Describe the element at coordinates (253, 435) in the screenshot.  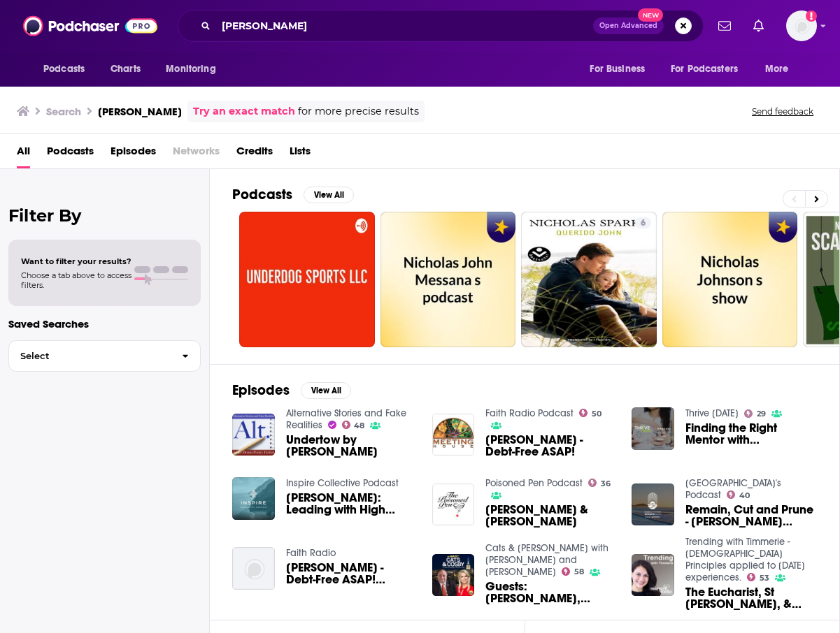
I see `img: Undertow by Nicholas John` at that location.